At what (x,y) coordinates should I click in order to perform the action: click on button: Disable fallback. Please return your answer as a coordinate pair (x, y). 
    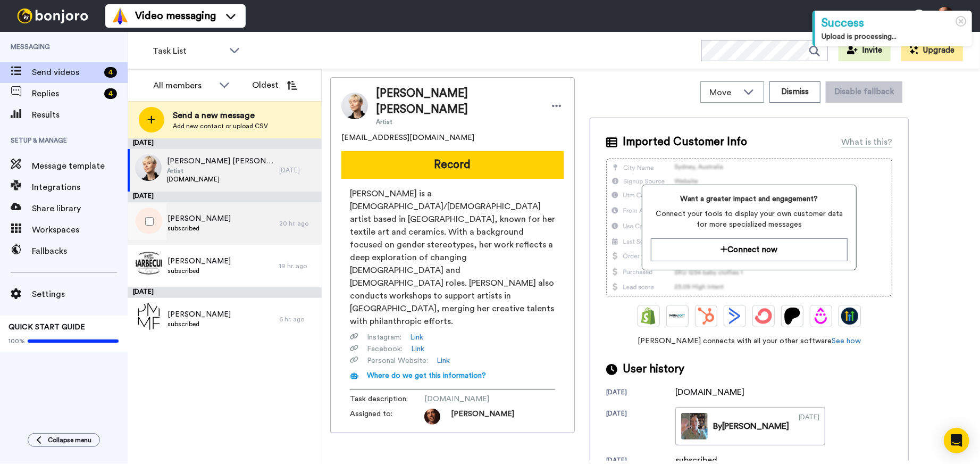
    Looking at the image, I should click on (864, 92).